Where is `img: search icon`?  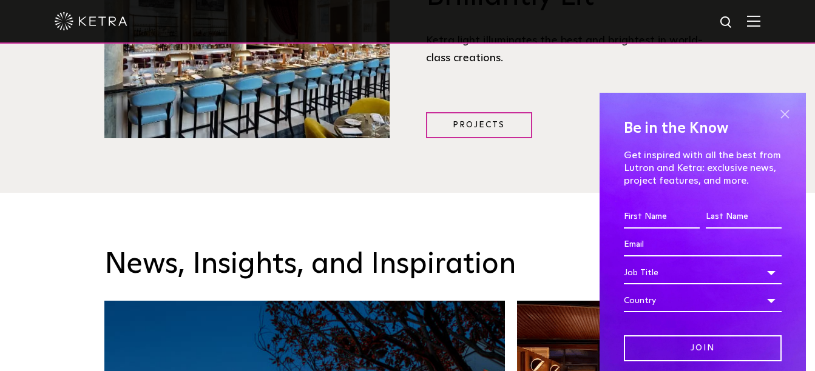
img: search icon is located at coordinates (726, 22).